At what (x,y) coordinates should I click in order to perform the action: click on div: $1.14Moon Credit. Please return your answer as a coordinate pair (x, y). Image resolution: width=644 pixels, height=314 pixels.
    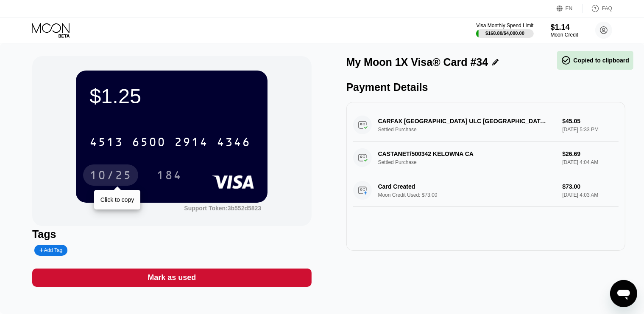
    Looking at the image, I should click on (565, 30).